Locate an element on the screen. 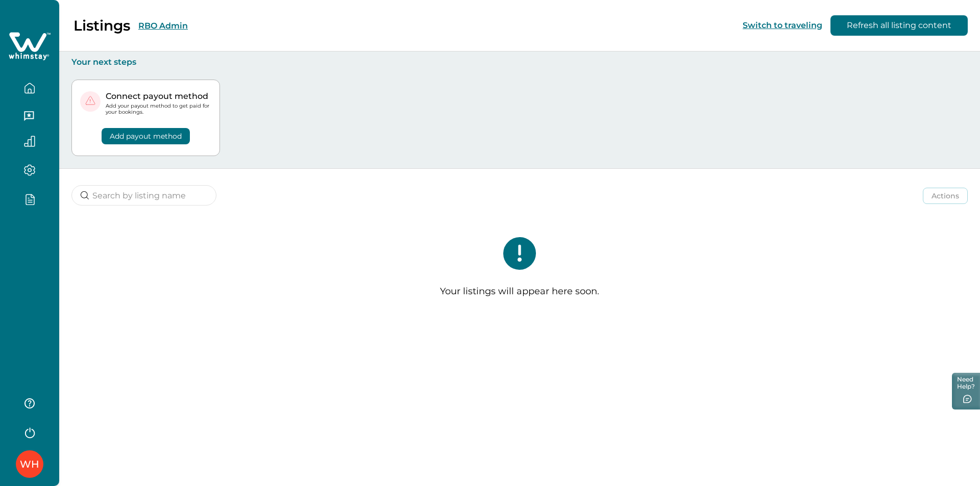  button: Add payout method is located at coordinates (145, 136).